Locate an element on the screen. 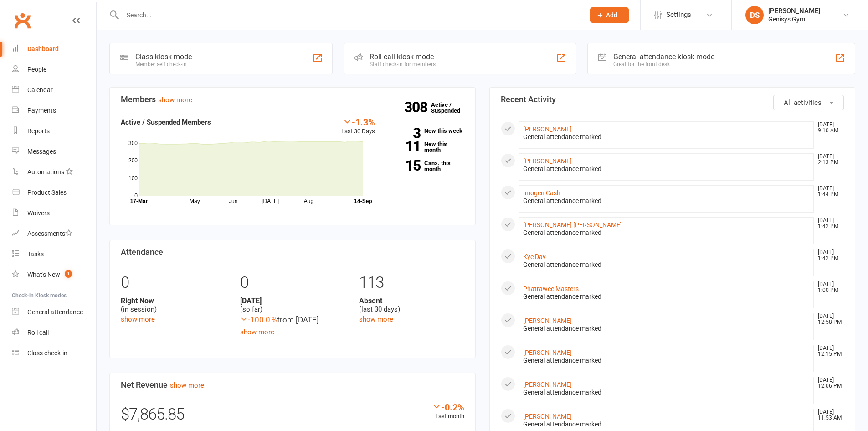 This screenshot has width=868, height=431. div: Genisys Gym is located at coordinates (794, 19).